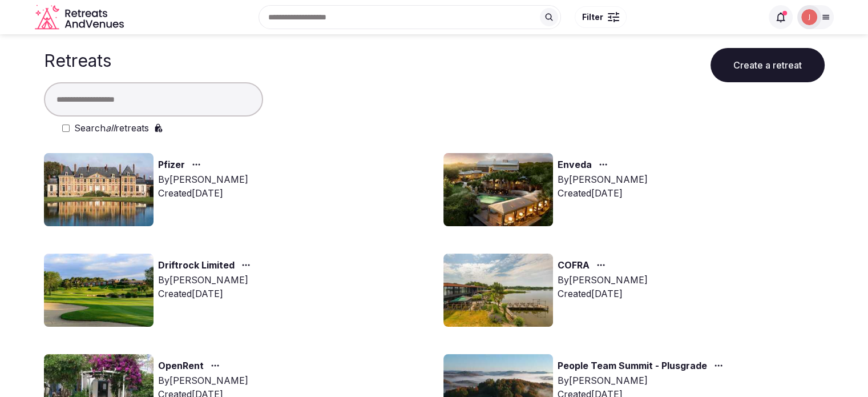  Describe the element at coordinates (593, 17) in the screenshot. I see `span: Filter` at that location.